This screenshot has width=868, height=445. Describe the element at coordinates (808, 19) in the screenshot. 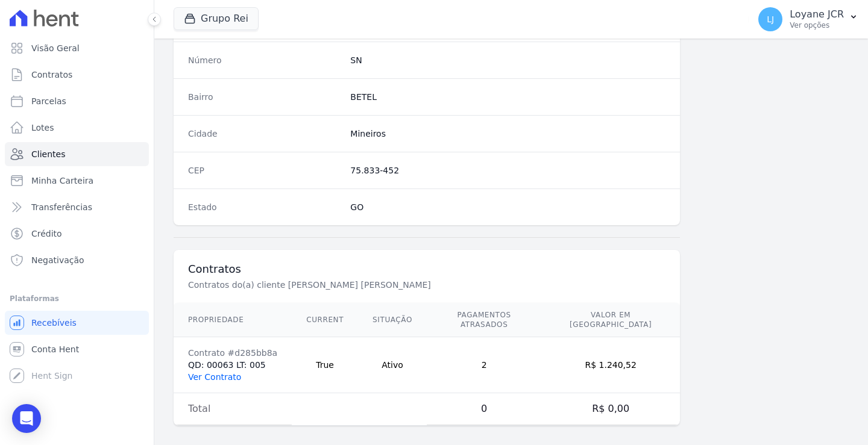

I see `button: LJ Loyane JCR Ver opções` at that location.